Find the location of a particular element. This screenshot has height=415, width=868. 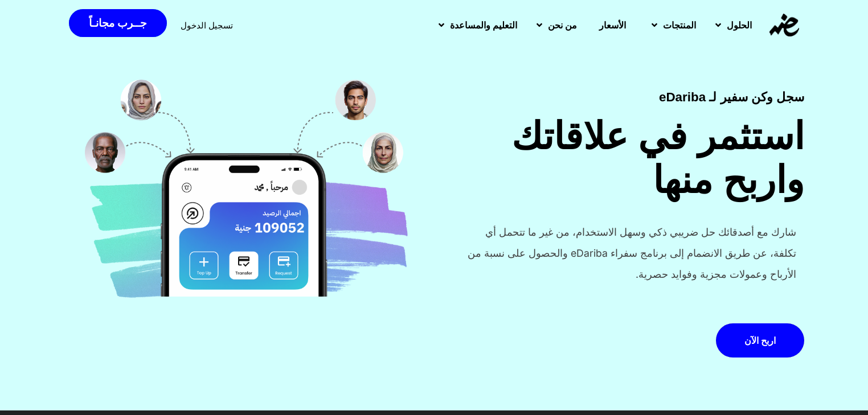

img: eDariba is located at coordinates (784, 25).